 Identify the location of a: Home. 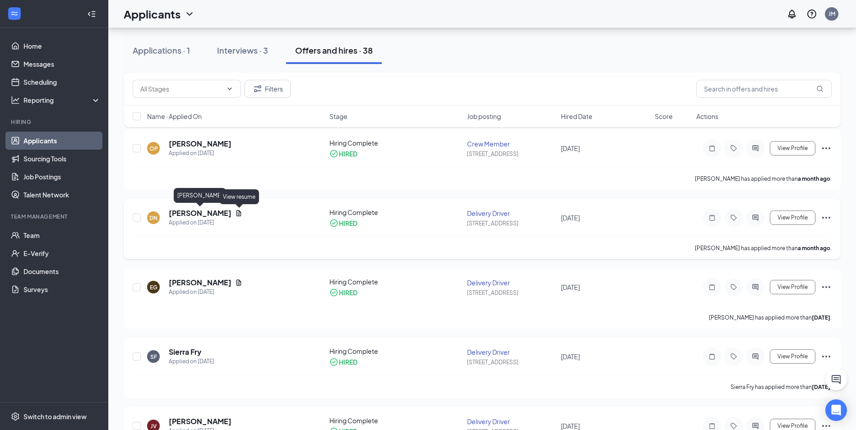
(62, 46).